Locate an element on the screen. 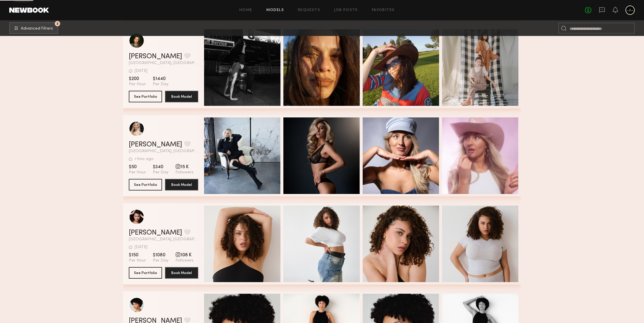 The width and height of the screenshot is (644, 323). span: Advanced Filters is located at coordinates (37, 29).